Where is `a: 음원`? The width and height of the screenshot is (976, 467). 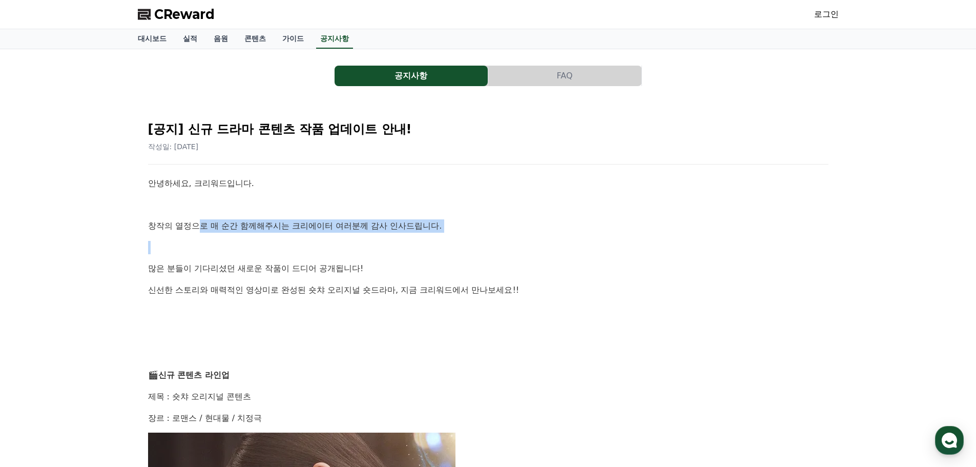
a: 음원 is located at coordinates (221, 39).